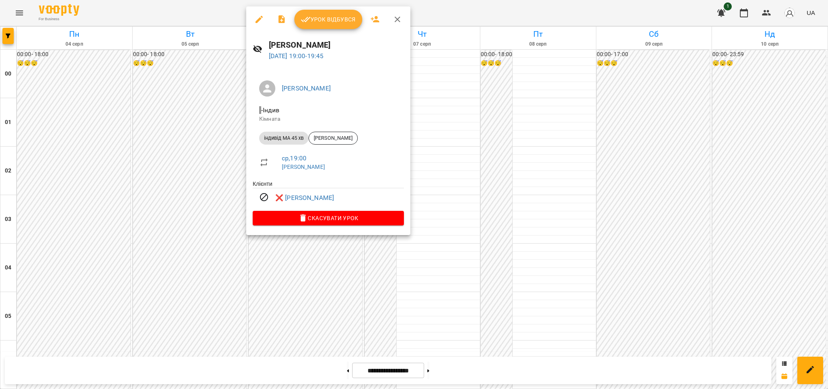  Describe the element at coordinates (294, 158) in the screenshot. I see `a: ср , 19:00` at that location.